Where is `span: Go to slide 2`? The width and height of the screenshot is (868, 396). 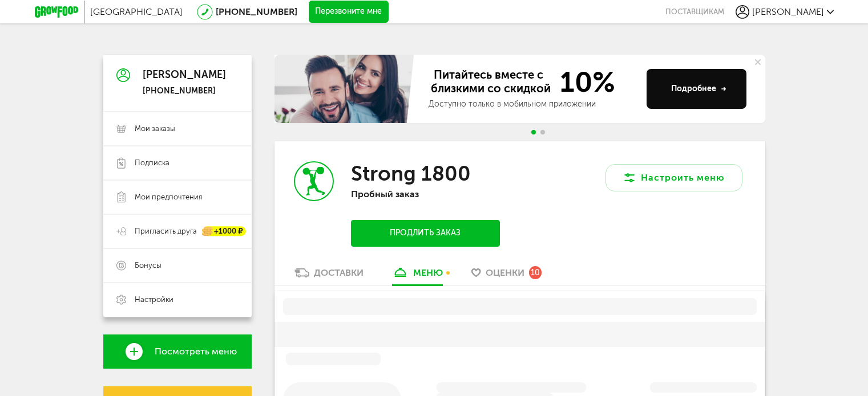 span: Go to slide 2 is located at coordinates (543, 132).